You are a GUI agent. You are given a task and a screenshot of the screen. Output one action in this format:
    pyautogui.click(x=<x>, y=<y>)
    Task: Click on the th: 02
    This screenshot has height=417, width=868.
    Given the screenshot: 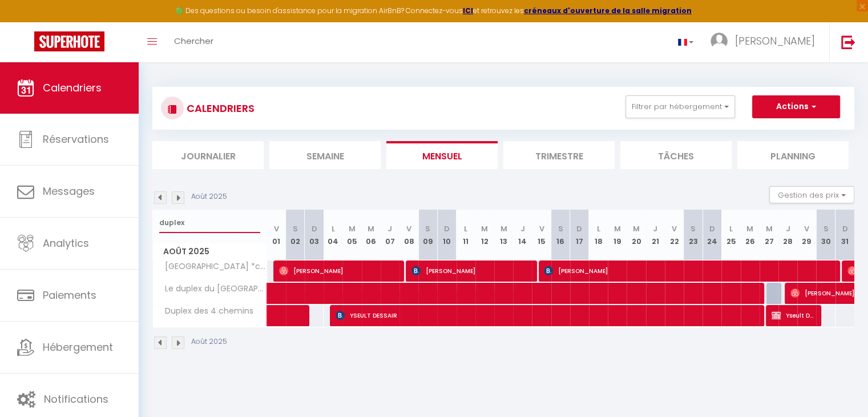 What is the action you would take?
    pyautogui.click(x=295, y=235)
    